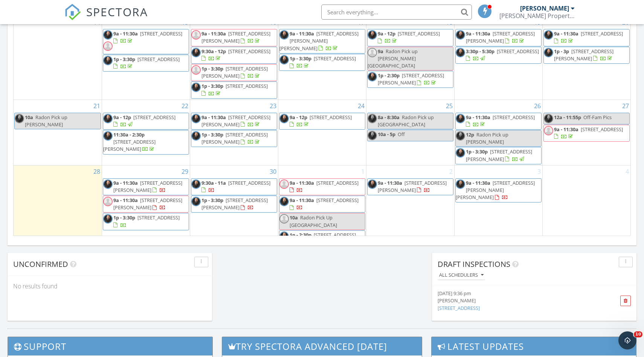  I want to click on span: 9a, so click(381, 52).